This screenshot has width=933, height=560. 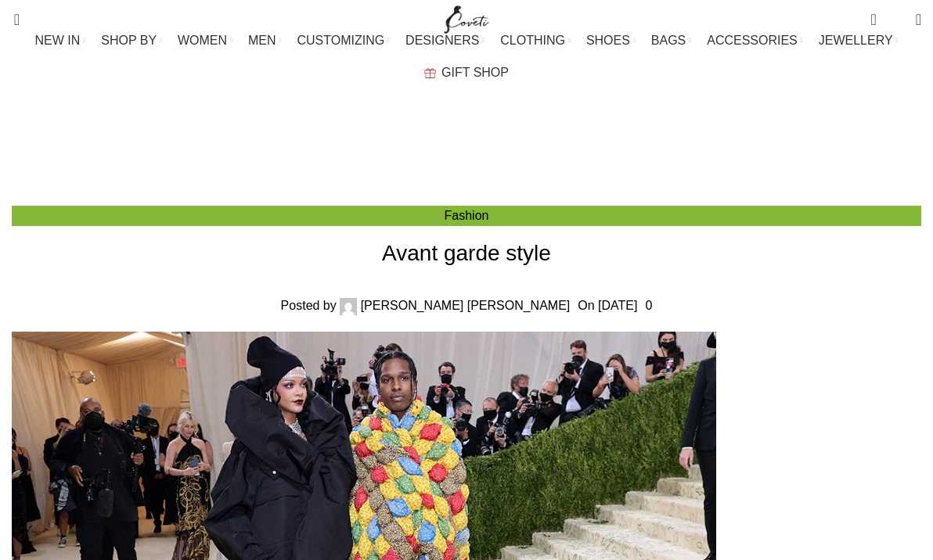 I want to click on a: Search, so click(x=11, y=20).